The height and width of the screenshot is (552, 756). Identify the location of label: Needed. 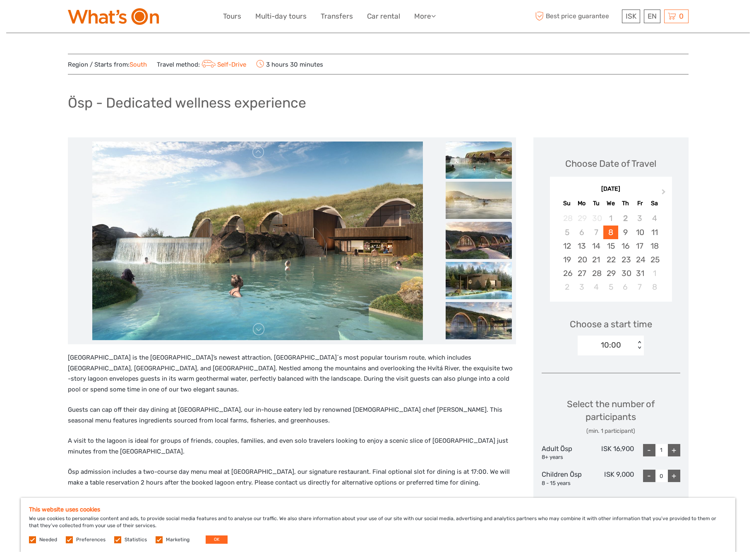
(48, 540).